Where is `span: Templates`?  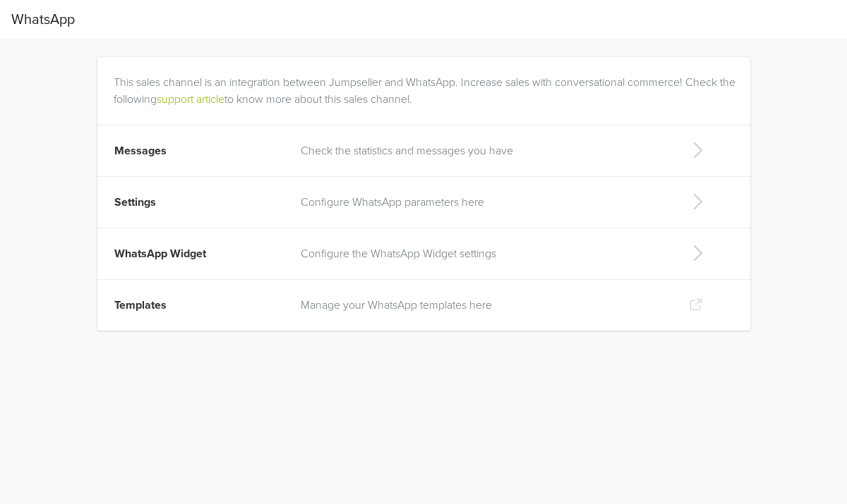 span: Templates is located at coordinates (140, 305).